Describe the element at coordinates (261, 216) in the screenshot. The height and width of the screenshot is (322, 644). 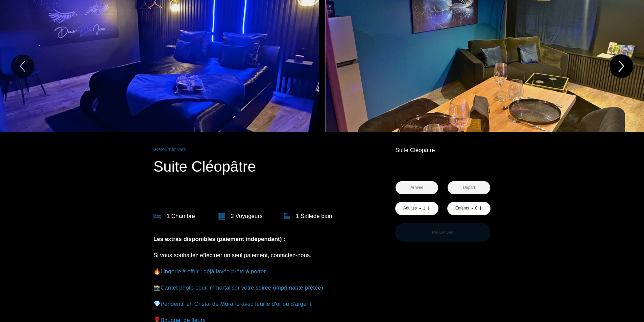
I see `span: s` at that location.